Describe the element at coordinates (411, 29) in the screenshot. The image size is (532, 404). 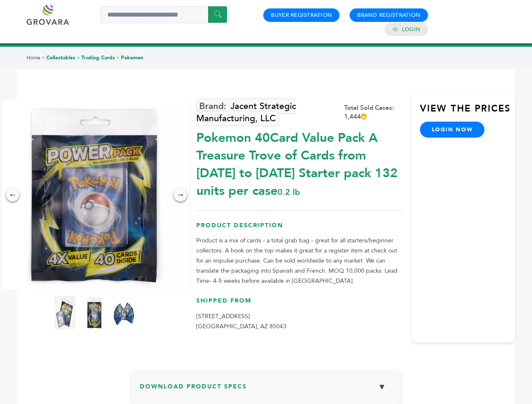
I see `a: Login` at that location.